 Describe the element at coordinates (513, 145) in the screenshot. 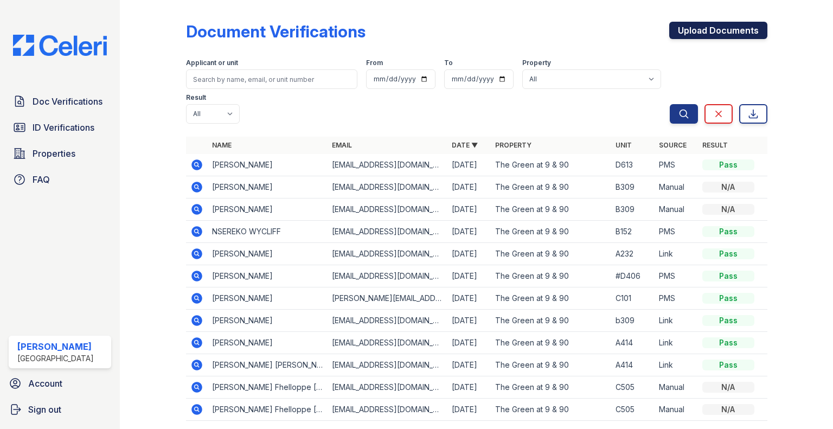

I see `a: Property` at that location.